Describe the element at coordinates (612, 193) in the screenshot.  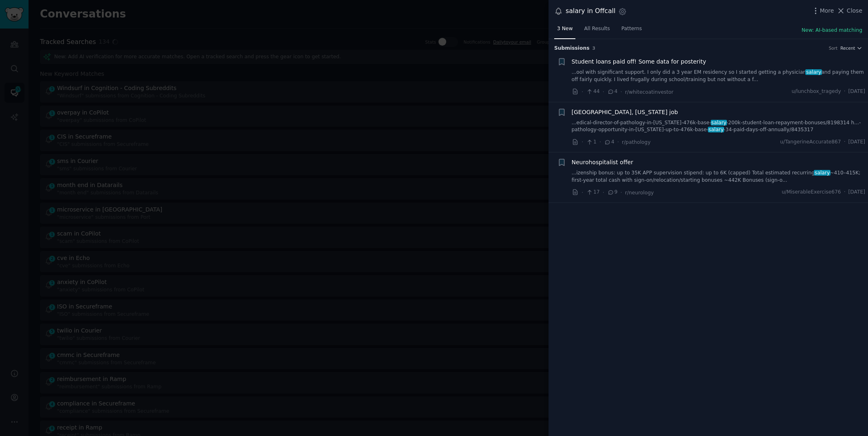
I see `span: 9` at that location.